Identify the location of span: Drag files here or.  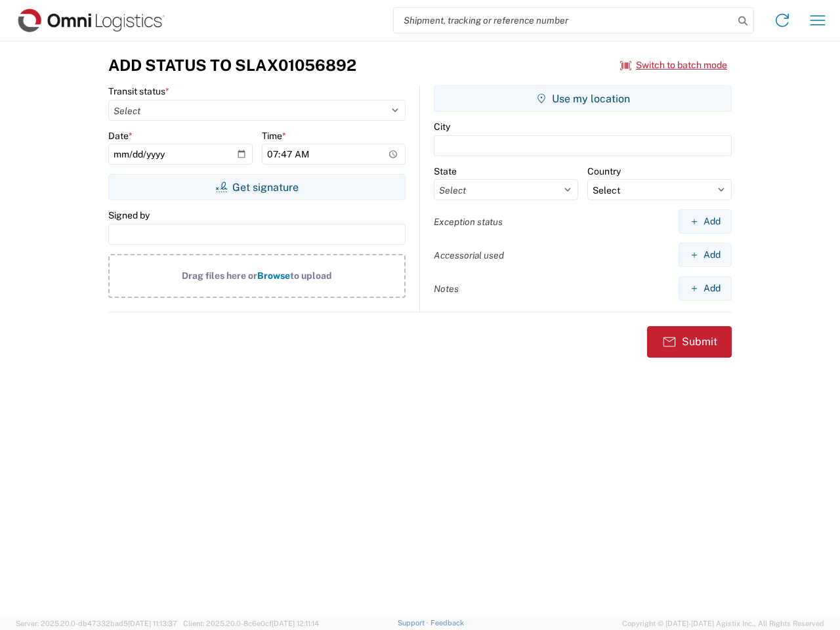
(219, 276).